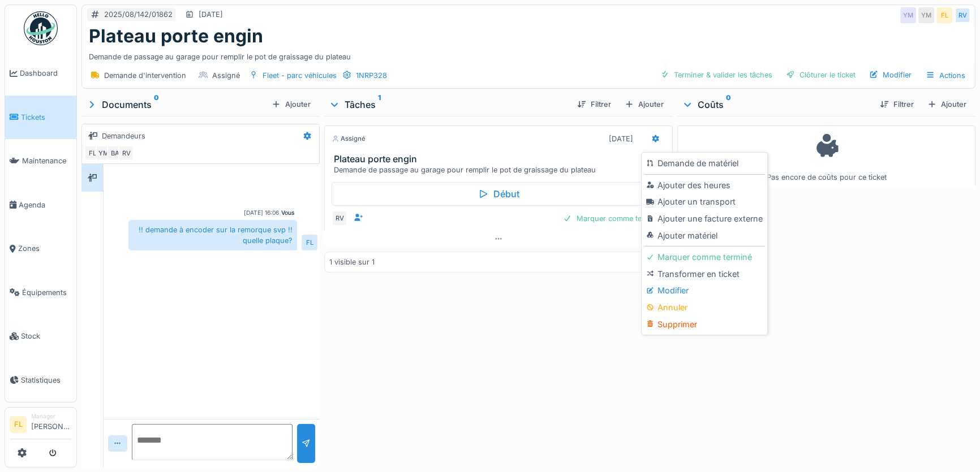 This screenshot has width=980, height=472. What do you see at coordinates (703, 202) in the screenshot?
I see `div: Ajouter un transport` at bounding box center [703, 202].